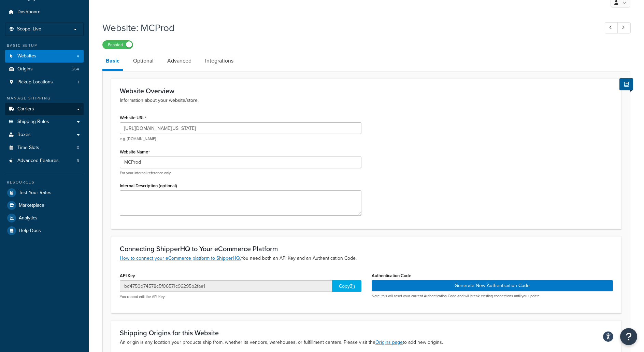 The height and width of the screenshot is (352, 644). Describe the element at coordinates (44, 69) in the screenshot. I see `a: Origins264` at that location.